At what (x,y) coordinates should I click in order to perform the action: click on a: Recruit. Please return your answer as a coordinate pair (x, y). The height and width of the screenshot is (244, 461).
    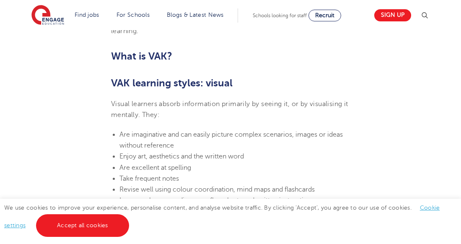
    Looking at the image, I should click on (325, 16).